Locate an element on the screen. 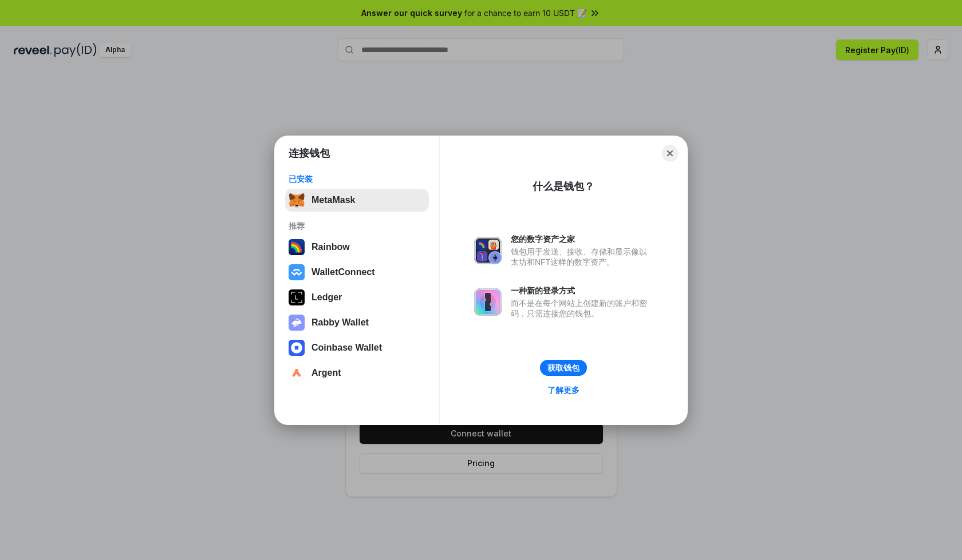  div: Rabby Wallet is located at coordinates (340, 322).